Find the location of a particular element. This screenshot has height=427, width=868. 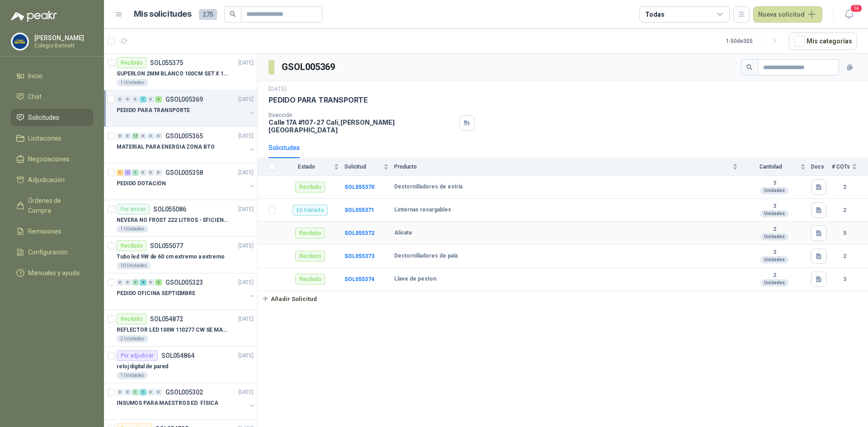

p: reloj digital de pared is located at coordinates (142, 366).